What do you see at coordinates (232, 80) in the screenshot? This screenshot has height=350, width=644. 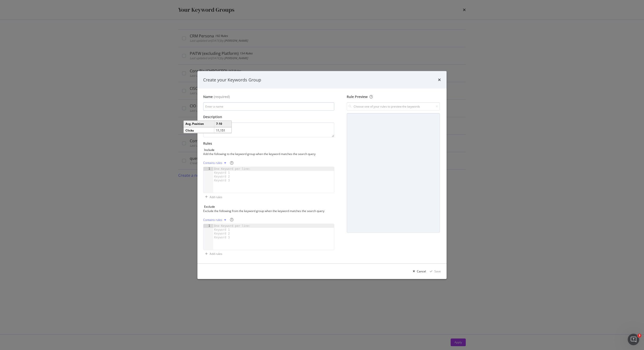 I see `div: Create your Keywords Group` at bounding box center [232, 80].